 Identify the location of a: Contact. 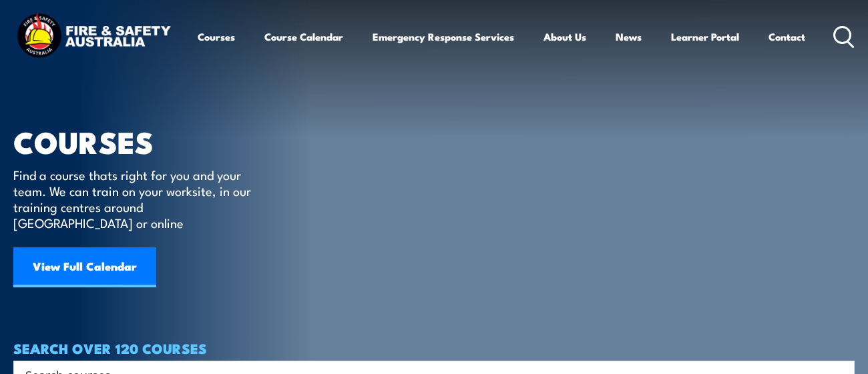
(786, 37).